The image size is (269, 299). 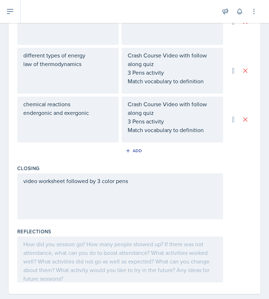 I want to click on label: Reflections, so click(x=34, y=232).